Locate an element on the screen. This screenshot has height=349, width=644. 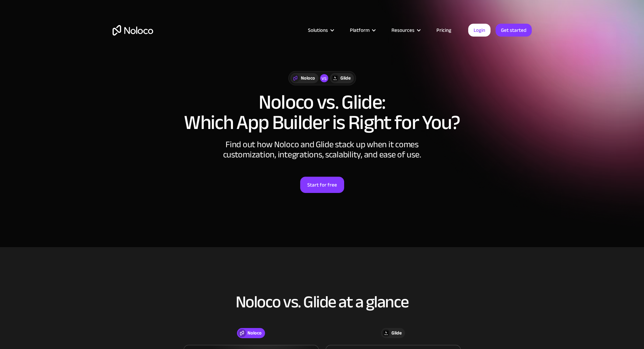
a: Pricing is located at coordinates (444, 30).